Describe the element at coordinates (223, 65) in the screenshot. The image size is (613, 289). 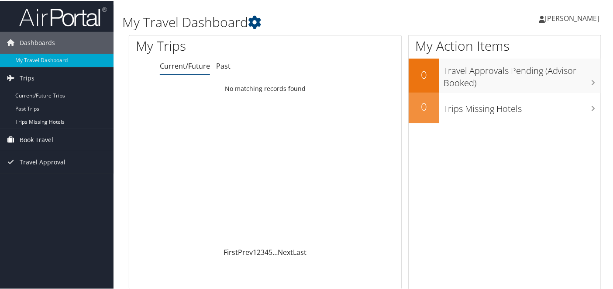
I see `a: Past` at that location.